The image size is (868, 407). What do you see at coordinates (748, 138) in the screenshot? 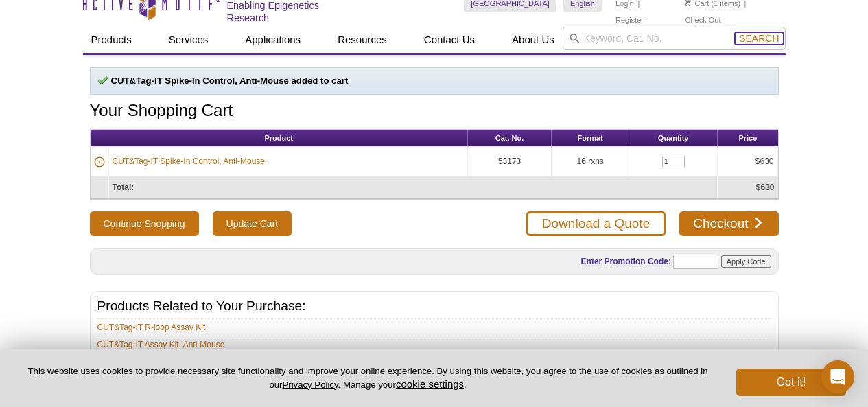
I see `span: Price` at bounding box center [748, 138].